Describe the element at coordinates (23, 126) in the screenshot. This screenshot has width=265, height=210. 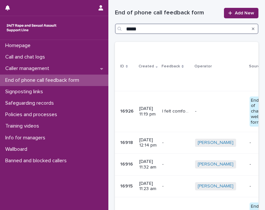
I see `p: Training videos` at that location.